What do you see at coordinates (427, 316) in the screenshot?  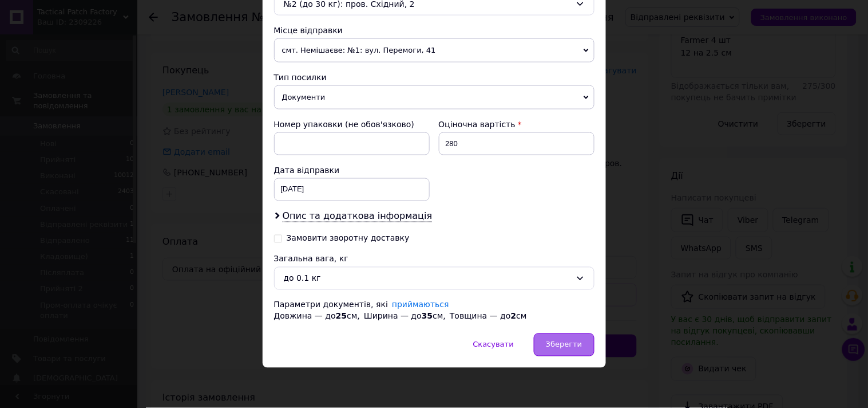 I see `span: 35` at bounding box center [427, 316].